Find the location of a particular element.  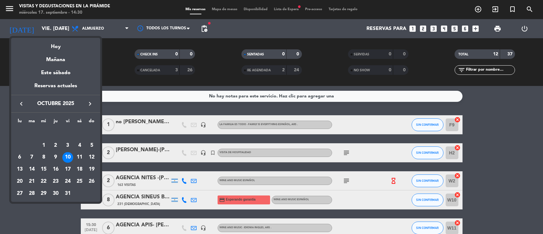

td: 4 de octubre de 2025 is located at coordinates (80, 145).